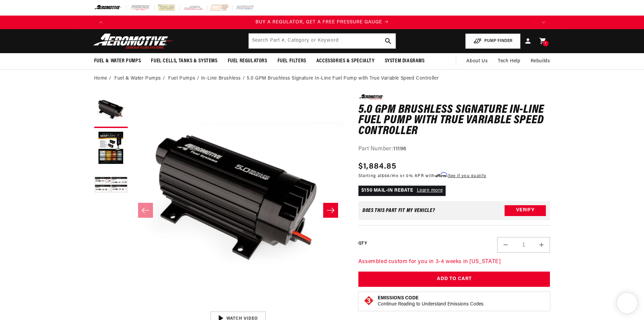 The image size is (644, 320). I want to click on strong: 11196, so click(400, 149).